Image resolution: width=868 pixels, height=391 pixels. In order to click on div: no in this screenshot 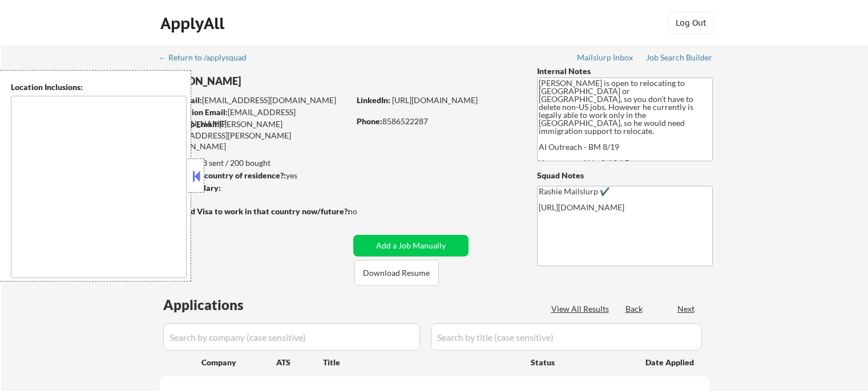, I will do `click(364, 211)`.